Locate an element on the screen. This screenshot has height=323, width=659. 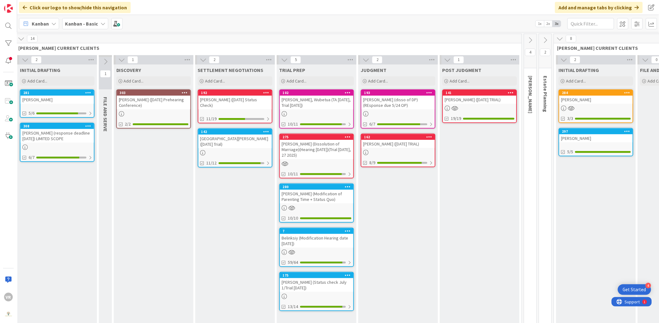
span: 59/64 is located at coordinates (293, 262).